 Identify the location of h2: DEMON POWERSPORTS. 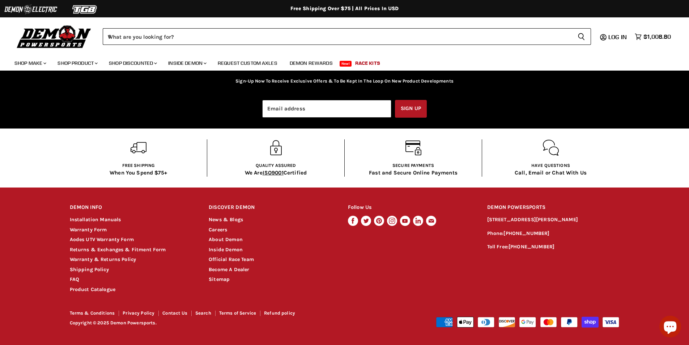
(554, 207).